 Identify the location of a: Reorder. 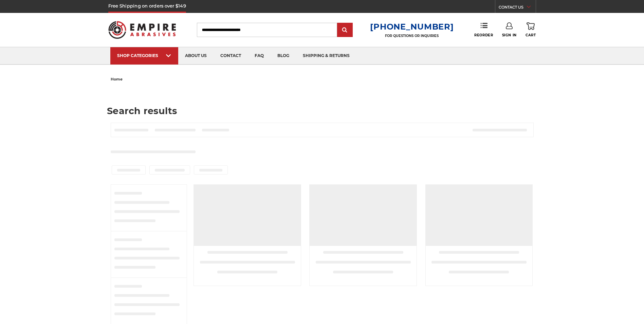
(483, 30).